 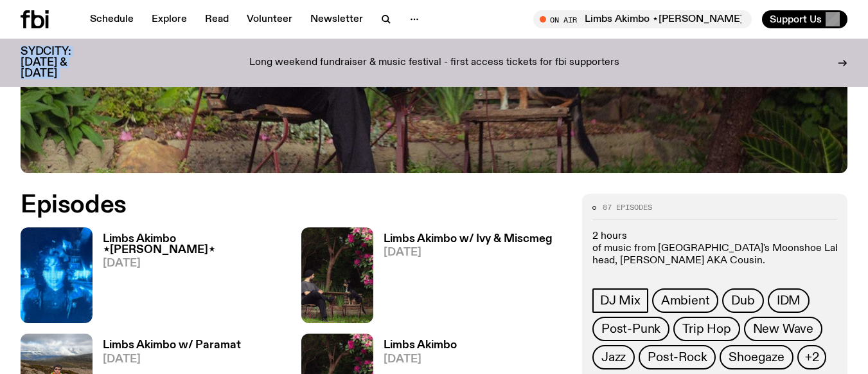 I want to click on h2: Episodes, so click(x=294, y=205).